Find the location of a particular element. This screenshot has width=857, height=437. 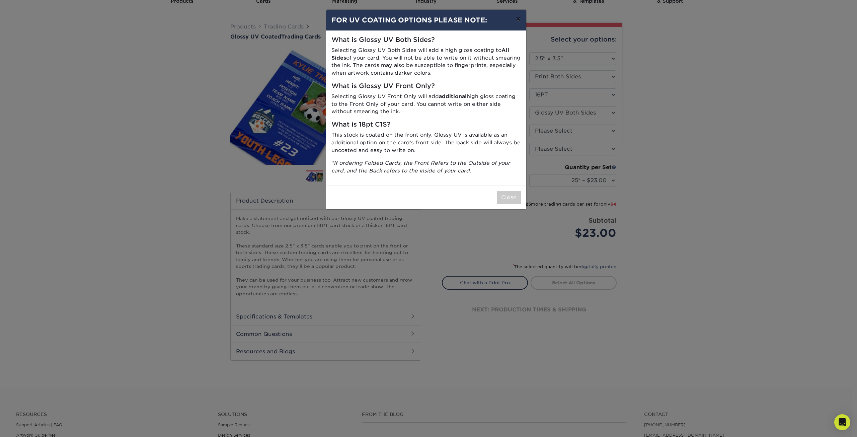

button: Close is located at coordinates (509, 197).